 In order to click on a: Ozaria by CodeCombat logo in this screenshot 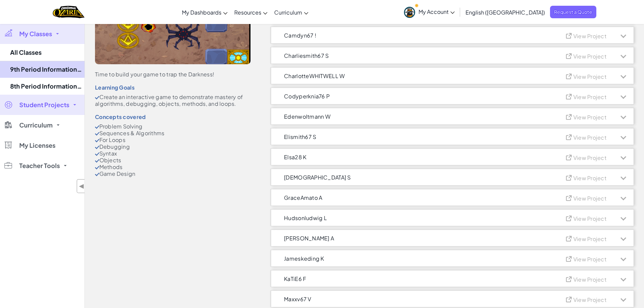, I will do `click(68, 12)`.